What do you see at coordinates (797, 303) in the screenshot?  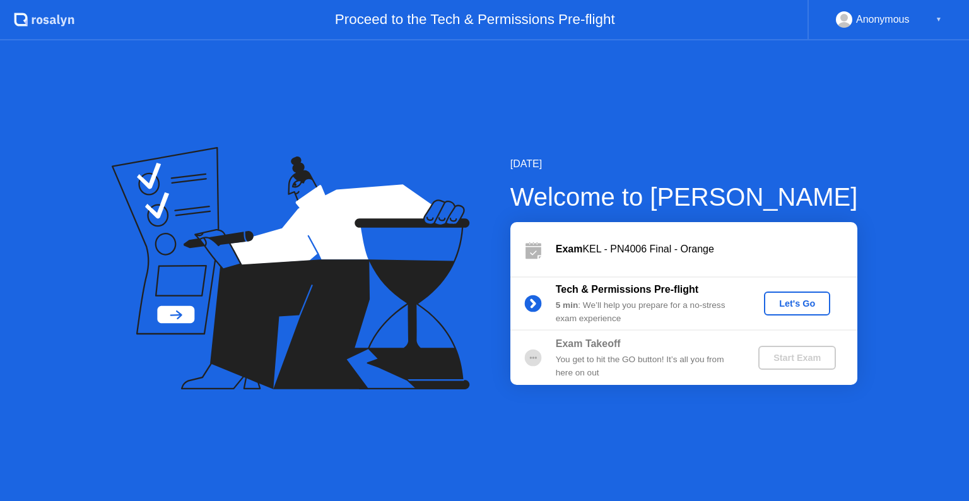 I see `button: Let's Go` at bounding box center [797, 303].